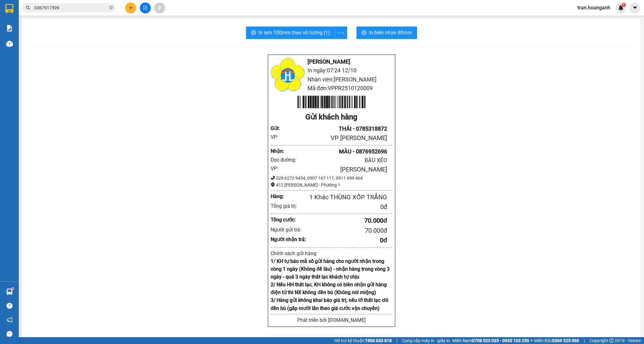 This screenshot has height=344, width=644. What do you see at coordinates (131, 8) in the screenshot?
I see `span: plus` at bounding box center [131, 8].